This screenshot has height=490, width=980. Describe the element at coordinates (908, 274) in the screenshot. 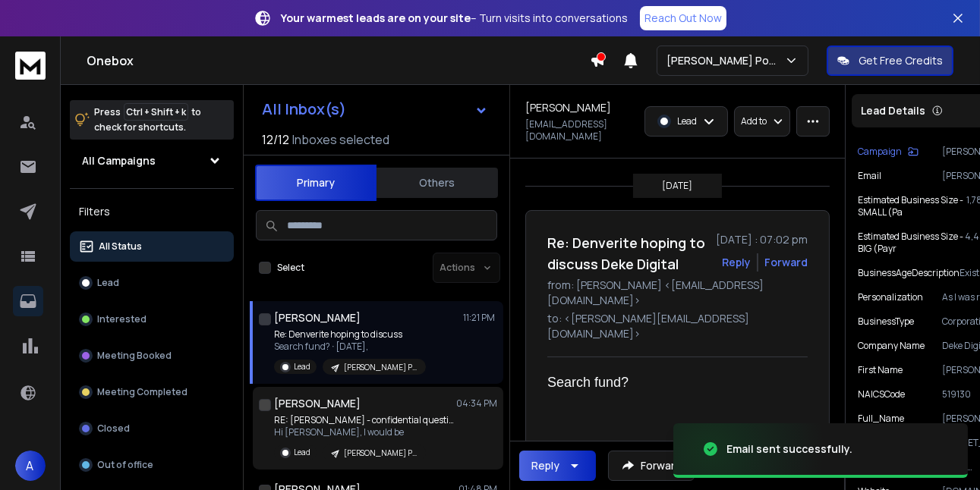

I see `p: BusinessAgeDescription` at that location.